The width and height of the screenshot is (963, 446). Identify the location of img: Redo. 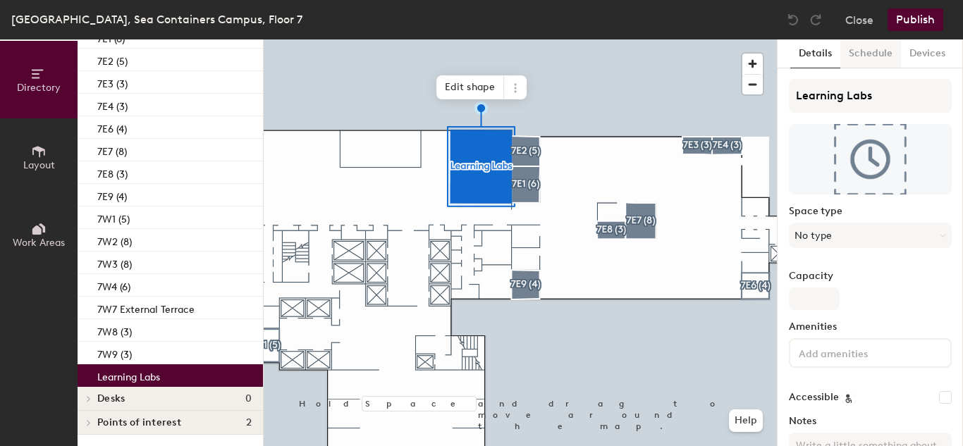
(816, 20).